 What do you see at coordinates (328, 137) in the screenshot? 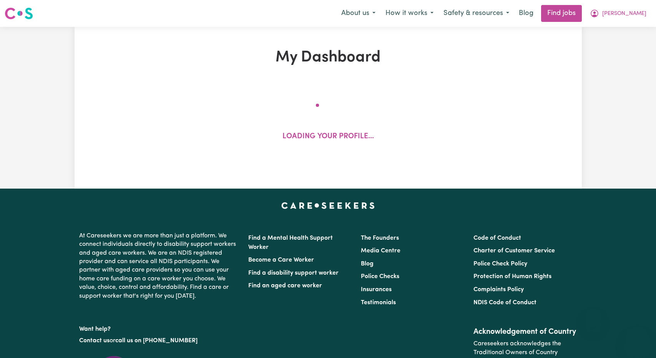
I see `p: Loading your profile...` at bounding box center [328, 137].